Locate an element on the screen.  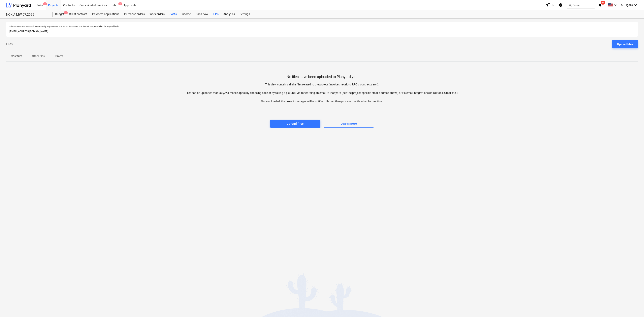
div: Learn more is located at coordinates (349, 124).